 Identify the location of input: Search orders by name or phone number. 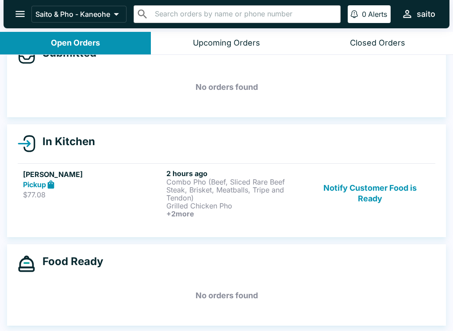
(244, 14).